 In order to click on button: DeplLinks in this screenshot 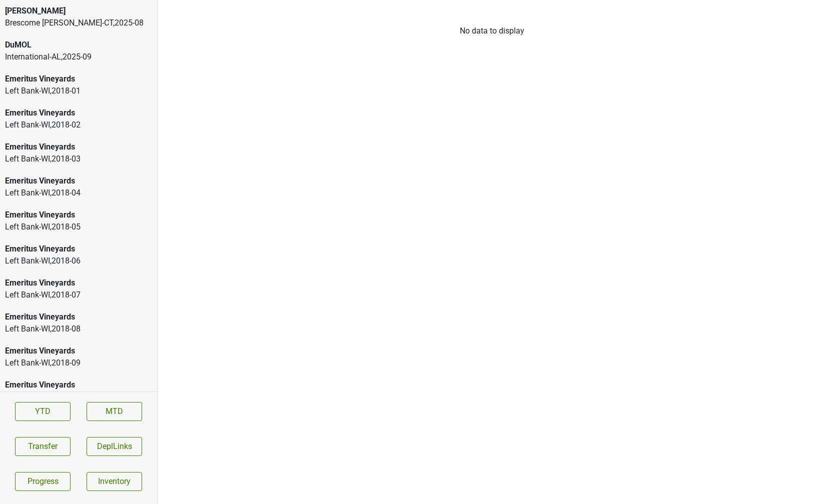, I will do `click(114, 446)`.